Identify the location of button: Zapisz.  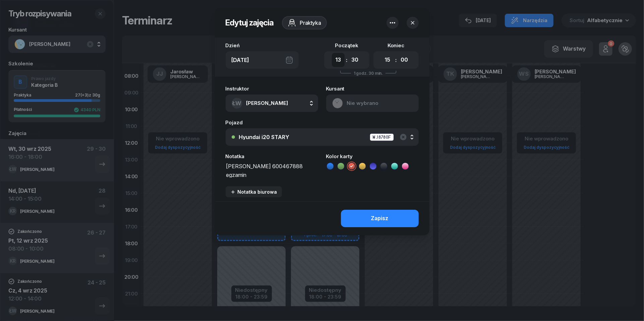
(380, 218).